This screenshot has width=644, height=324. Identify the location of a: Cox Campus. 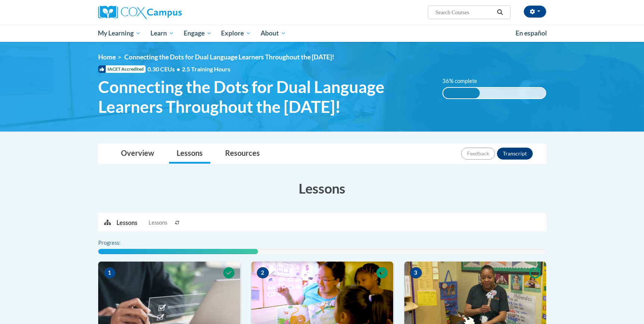
(169, 12).